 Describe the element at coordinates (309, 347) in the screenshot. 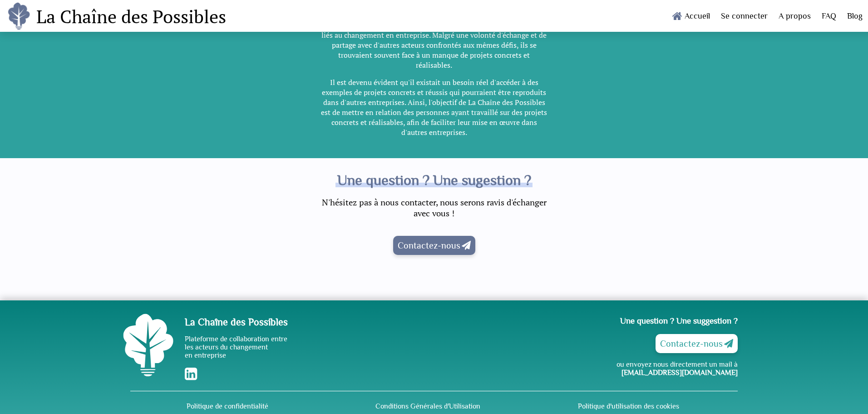

I see `p: Plateforme de collaboration entre les acteurs du changement en entreprise` at that location.